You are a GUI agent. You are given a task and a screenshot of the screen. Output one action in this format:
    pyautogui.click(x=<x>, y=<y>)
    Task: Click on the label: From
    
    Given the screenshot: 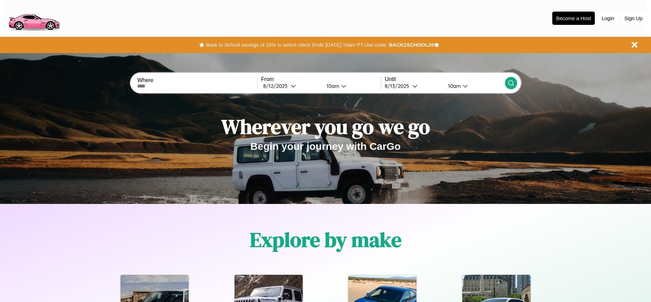 What is the action you would take?
    pyautogui.click(x=321, y=79)
    